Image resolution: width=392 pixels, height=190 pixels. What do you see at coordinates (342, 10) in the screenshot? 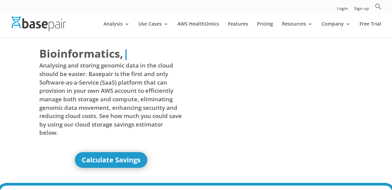
I see `a: Login` at bounding box center [342, 10].